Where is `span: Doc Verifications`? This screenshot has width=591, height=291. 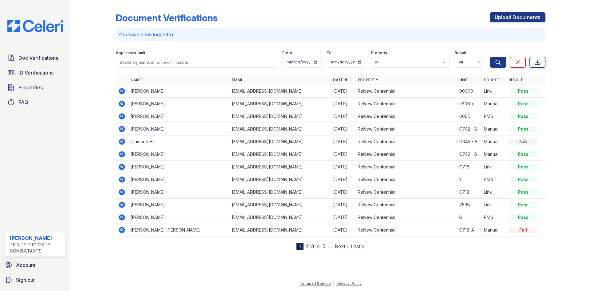
span: Doc Verifications is located at coordinates (38, 58).